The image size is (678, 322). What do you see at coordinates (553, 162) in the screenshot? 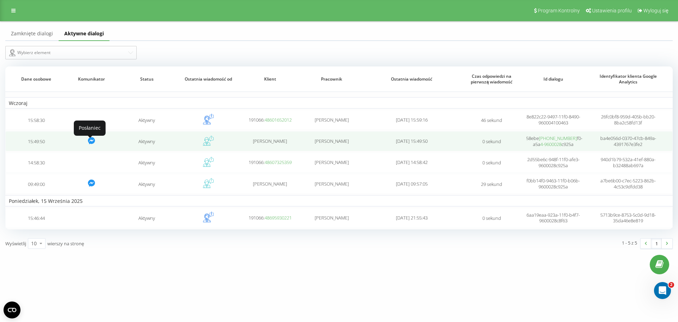
I see `font: 2d55be6c-948f-11f0-afe3-9600028c925a` at bounding box center [553, 162].